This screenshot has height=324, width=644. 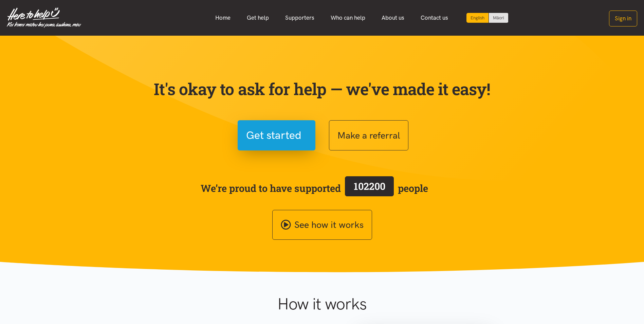 What do you see at coordinates (315, 188) in the screenshot?
I see `span: We’re proud to have supported people` at bounding box center [315, 188].